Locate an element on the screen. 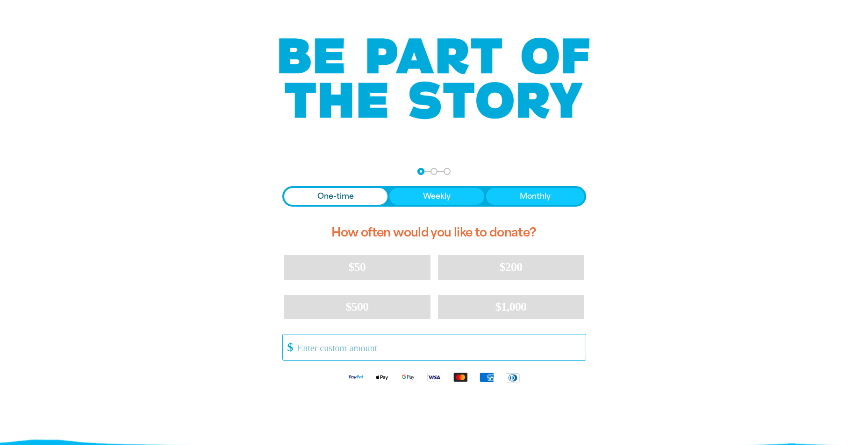  input: Enter custom amount is located at coordinates (438, 347).